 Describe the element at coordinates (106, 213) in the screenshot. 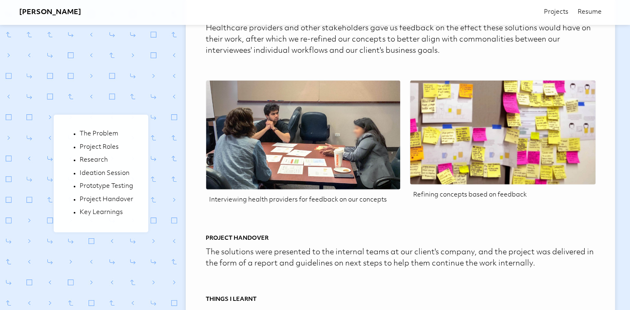

I see `a: Key Learnings` at that location.